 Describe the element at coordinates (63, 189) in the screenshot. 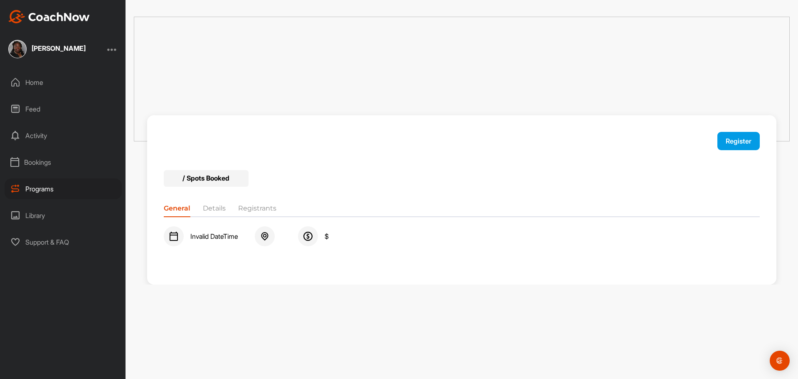

I see `div: Programs` at that location.